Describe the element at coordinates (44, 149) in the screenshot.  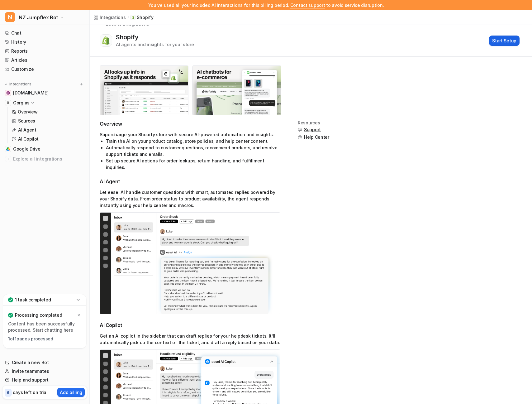
I see `a: Google DriveGoogle Drive` at that location.